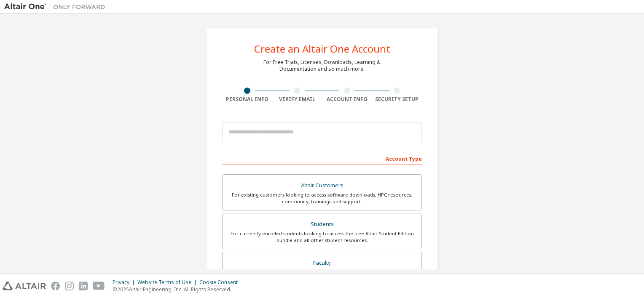 The image size is (644, 298). I want to click on div: Students, so click(322, 225).